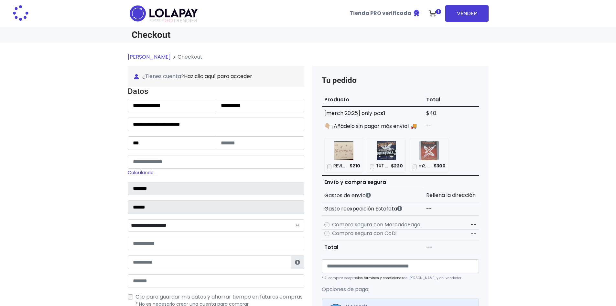 The height and width of the screenshot is (306, 616). Describe the element at coordinates (381, 277) in the screenshot. I see `a: los términos y condiciones` at that location.